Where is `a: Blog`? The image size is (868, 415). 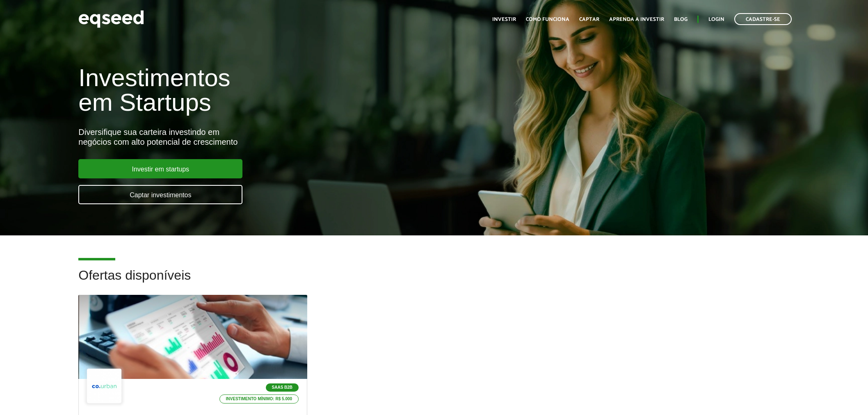
a: Blog is located at coordinates (680, 19).